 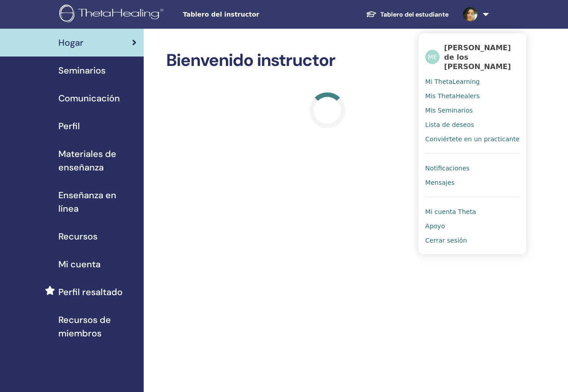 What do you see at coordinates (472, 139) in the screenshot?
I see `a: Conviértete en un practicante` at bounding box center [472, 139].